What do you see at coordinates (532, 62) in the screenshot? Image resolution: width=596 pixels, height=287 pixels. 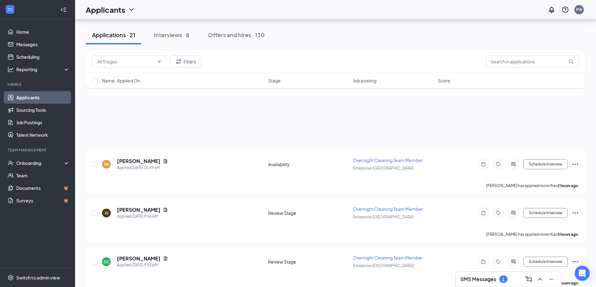 I see `input: Search in applications` at bounding box center [532, 62].